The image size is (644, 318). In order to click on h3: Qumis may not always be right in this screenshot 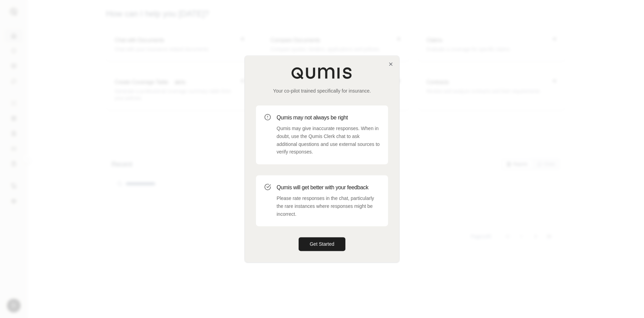, I will do `click(329, 117)`.